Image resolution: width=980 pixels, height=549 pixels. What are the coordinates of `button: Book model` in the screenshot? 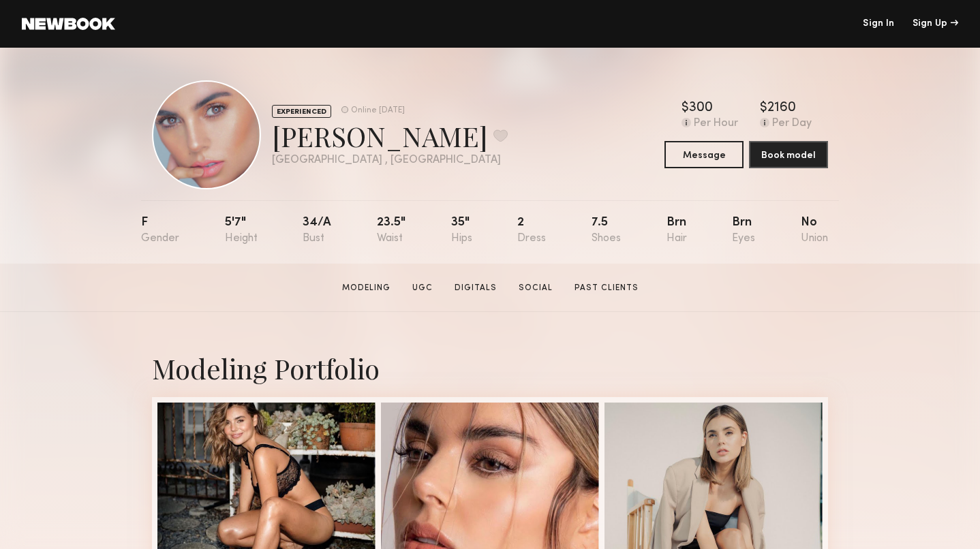 It's located at (788, 154).